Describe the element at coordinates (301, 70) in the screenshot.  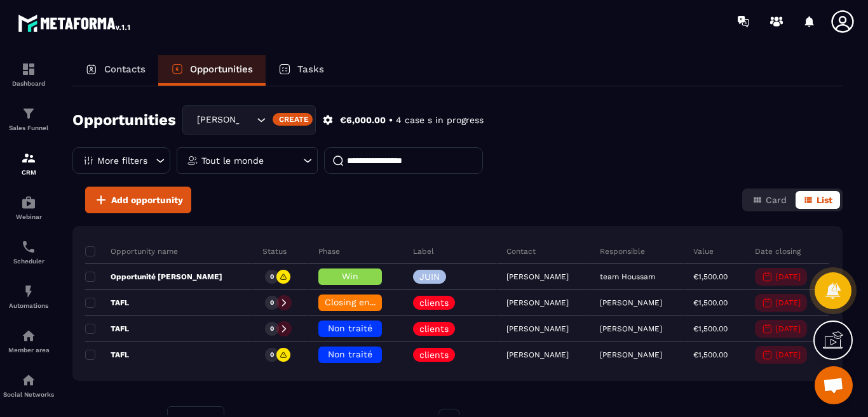
I see `a: Tasks` at that location.